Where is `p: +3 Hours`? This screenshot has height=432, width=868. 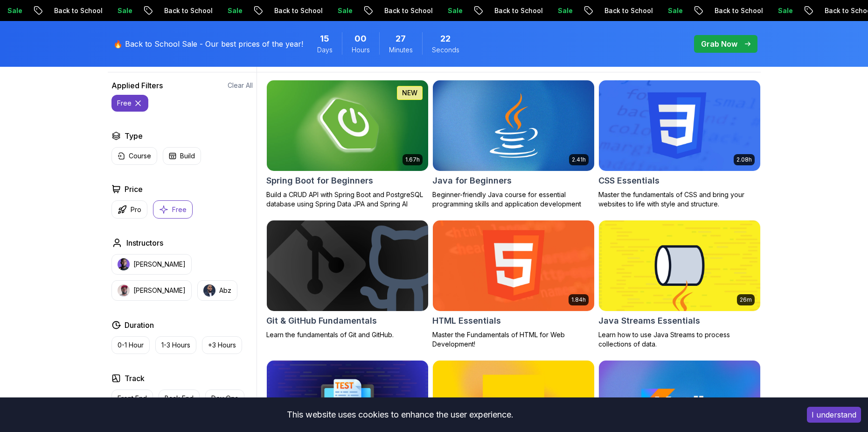
p: +3 Hours is located at coordinates (222, 345).